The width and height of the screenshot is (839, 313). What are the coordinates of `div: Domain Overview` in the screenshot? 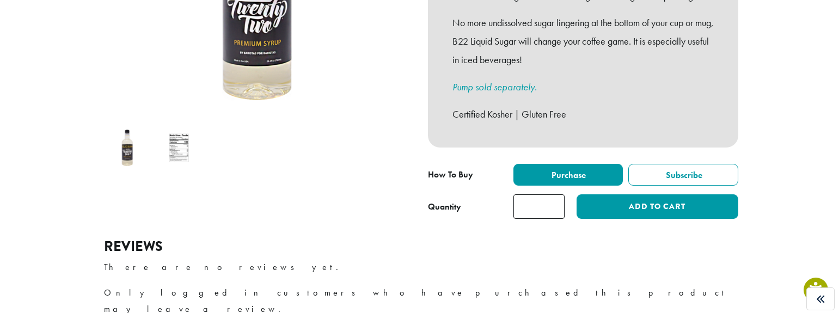 It's located at (69, 68).